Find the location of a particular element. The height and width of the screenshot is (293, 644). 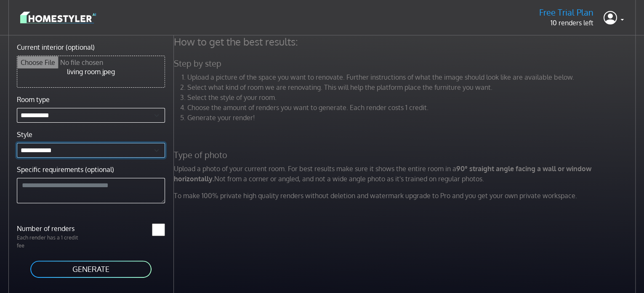

li: Choose the amount of renders you want to generate. Each render costs 1 credit. is located at coordinates (413, 108).